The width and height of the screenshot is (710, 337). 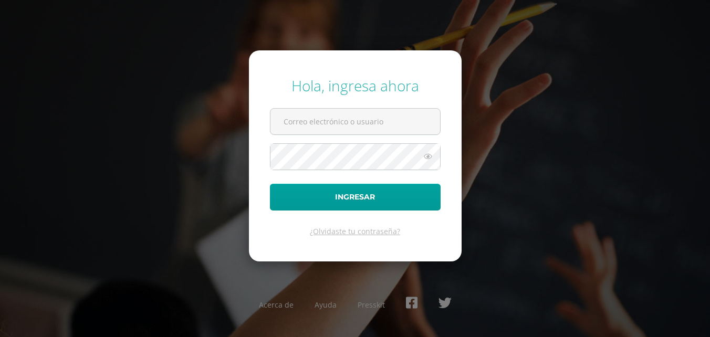 I want to click on input: Correo electrónico o usuario, so click(x=355, y=121).